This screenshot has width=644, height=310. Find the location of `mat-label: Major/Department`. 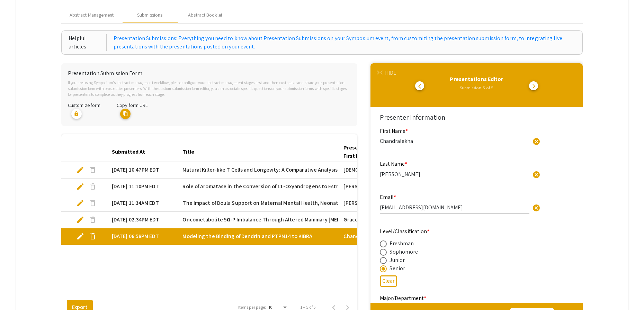

mat-label: Major/Department is located at coordinates (403, 298).